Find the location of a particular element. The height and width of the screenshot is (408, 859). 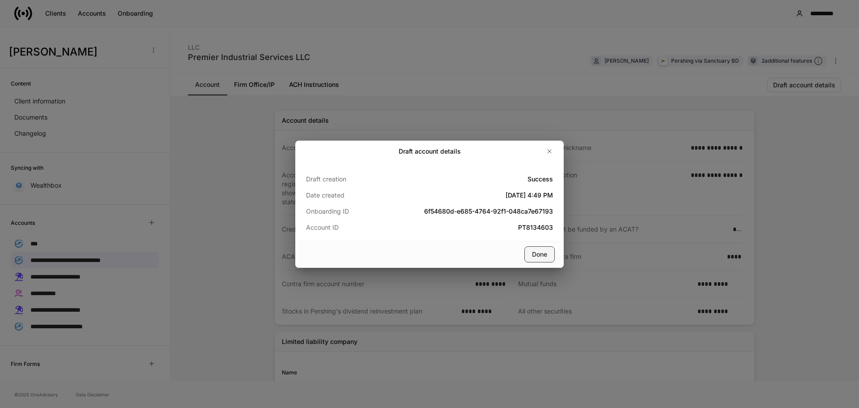

h5: PT8134603 is located at coordinates (471, 227).